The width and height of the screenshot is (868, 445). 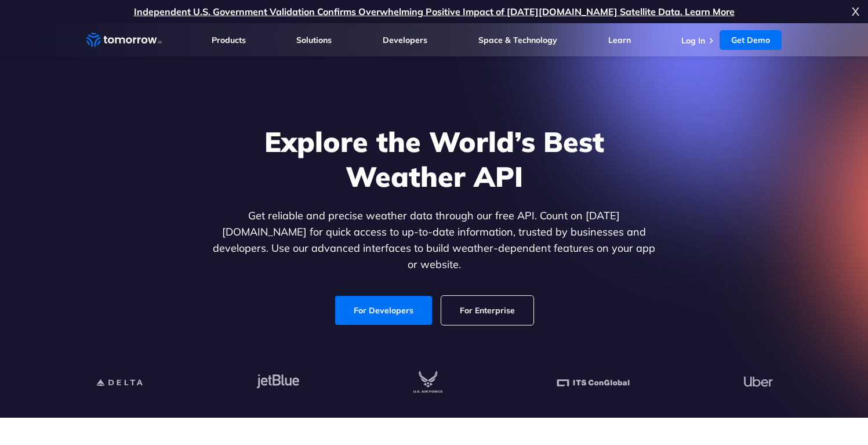 I want to click on a: For Enterprise, so click(x=487, y=310).